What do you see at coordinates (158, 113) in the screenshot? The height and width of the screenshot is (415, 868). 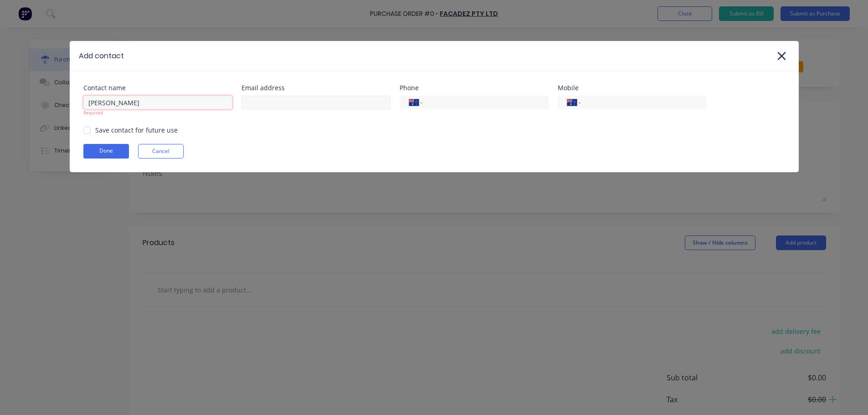 I see `div: Required` at bounding box center [158, 113].